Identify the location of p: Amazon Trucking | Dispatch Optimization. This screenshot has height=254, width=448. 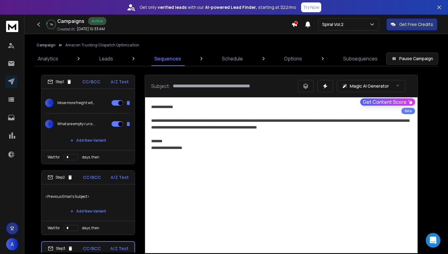
(102, 45).